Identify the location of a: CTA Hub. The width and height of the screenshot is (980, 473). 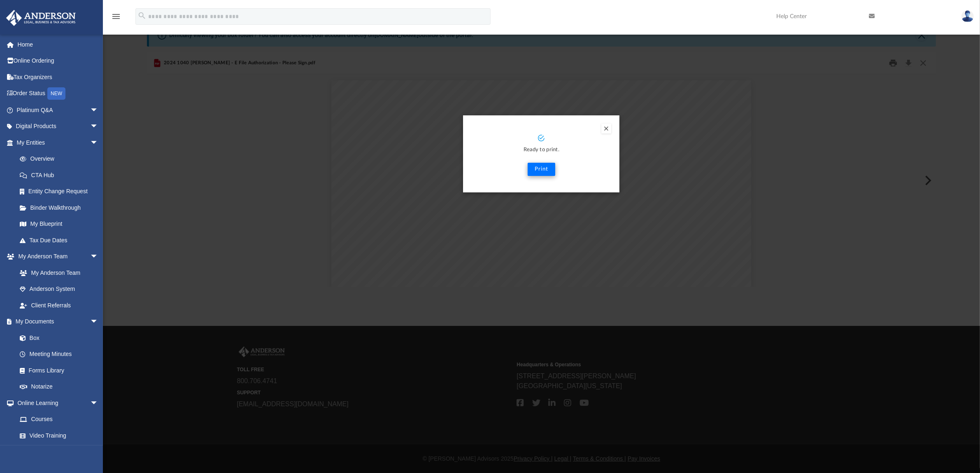
(61, 175).